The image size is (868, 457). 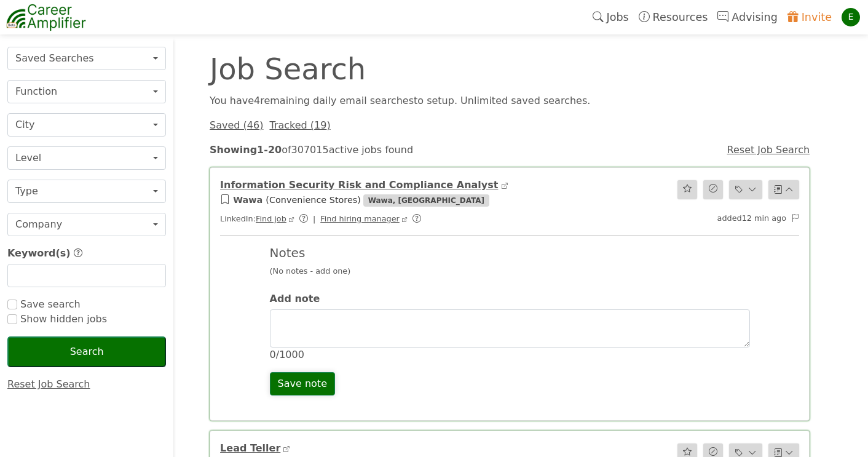 I want to click on button: Saved Searches, so click(x=86, y=58).